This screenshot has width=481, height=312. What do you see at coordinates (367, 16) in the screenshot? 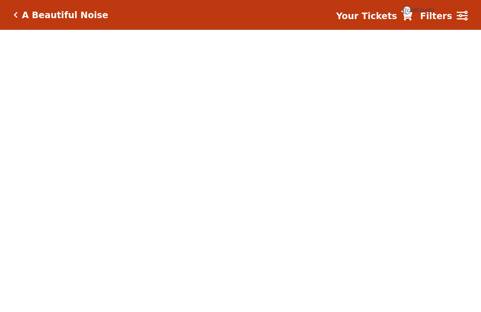
I see `strong: Your Tickets` at bounding box center [367, 16].